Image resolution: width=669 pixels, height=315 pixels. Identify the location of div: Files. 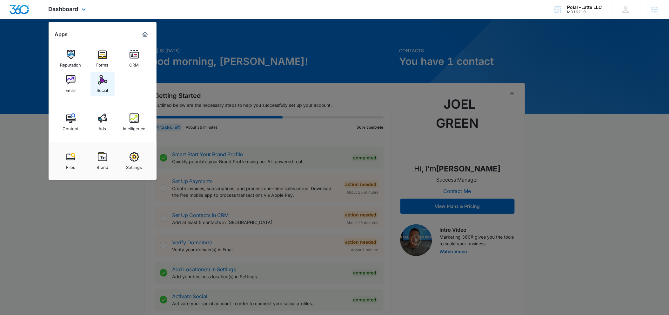
(70, 166).